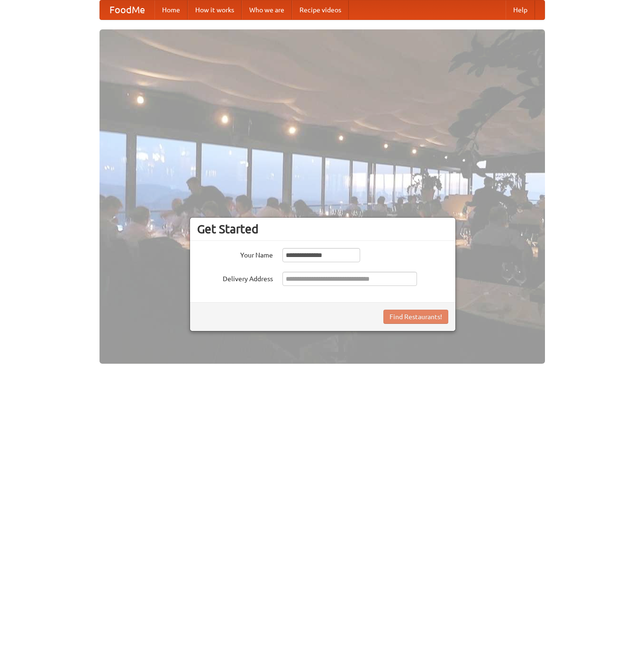 This screenshot has width=644, height=671. Describe the element at coordinates (416, 316) in the screenshot. I see `button: Find Restaurants!` at that location.